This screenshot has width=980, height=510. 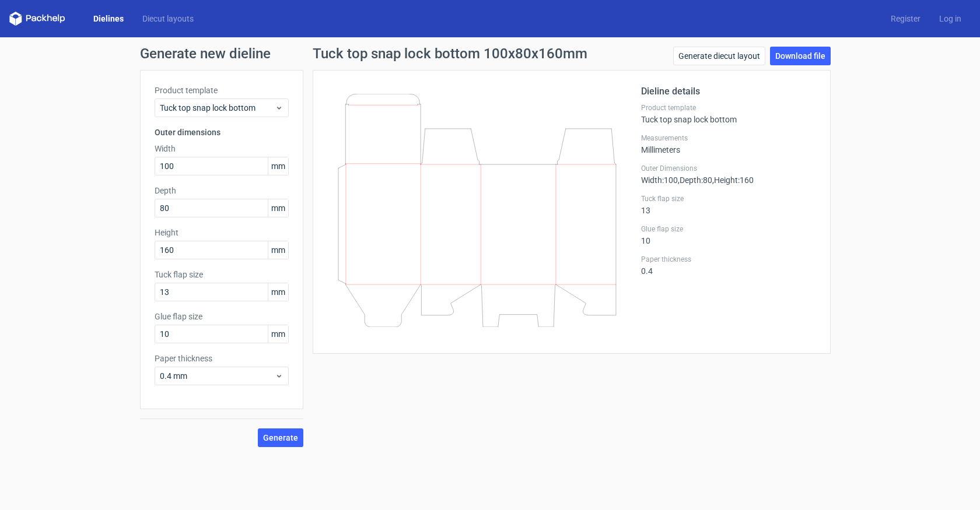 I want to click on a: Generate diecut layout, so click(x=720, y=56).